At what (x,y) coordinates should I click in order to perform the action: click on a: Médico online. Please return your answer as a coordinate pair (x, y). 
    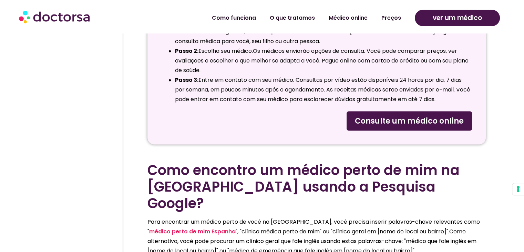
    Looking at the image, I should click on (348, 18).